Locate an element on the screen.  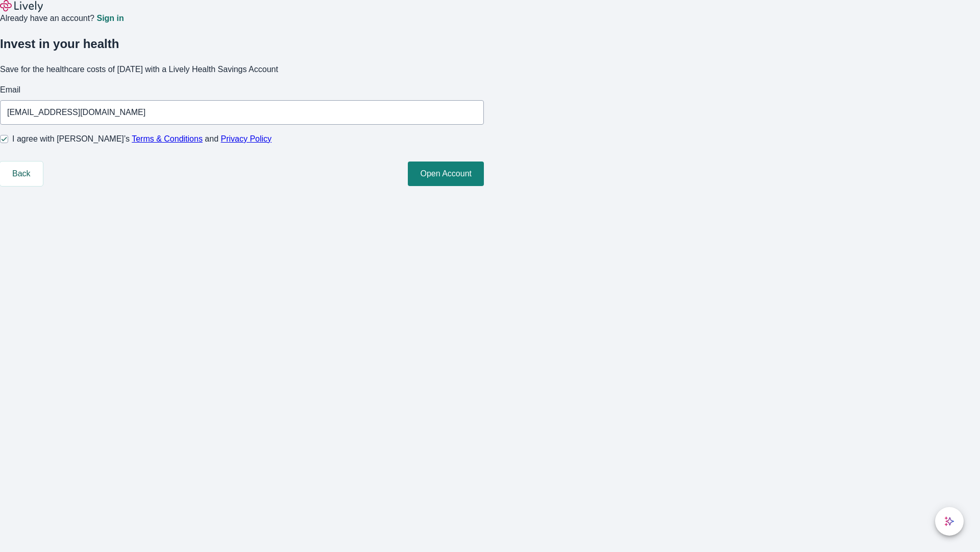
a: Sign in is located at coordinates (110, 18).